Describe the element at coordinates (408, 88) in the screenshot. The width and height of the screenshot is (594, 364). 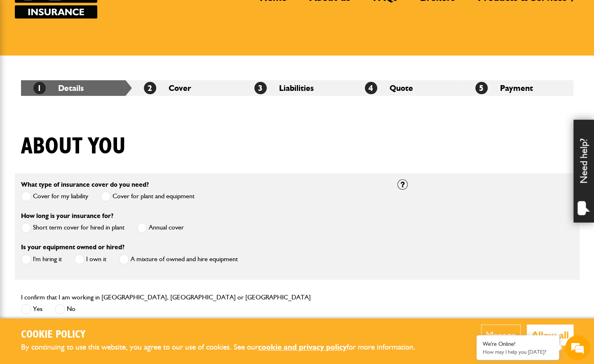
I see `li: Quote` at that location.